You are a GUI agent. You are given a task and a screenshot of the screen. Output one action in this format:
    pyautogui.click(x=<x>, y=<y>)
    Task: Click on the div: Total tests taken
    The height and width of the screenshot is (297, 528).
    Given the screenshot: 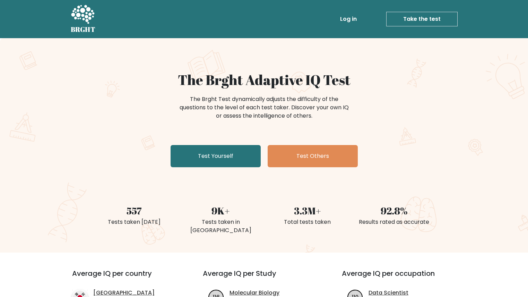 What is the action you would take?
    pyautogui.click(x=307, y=222)
    